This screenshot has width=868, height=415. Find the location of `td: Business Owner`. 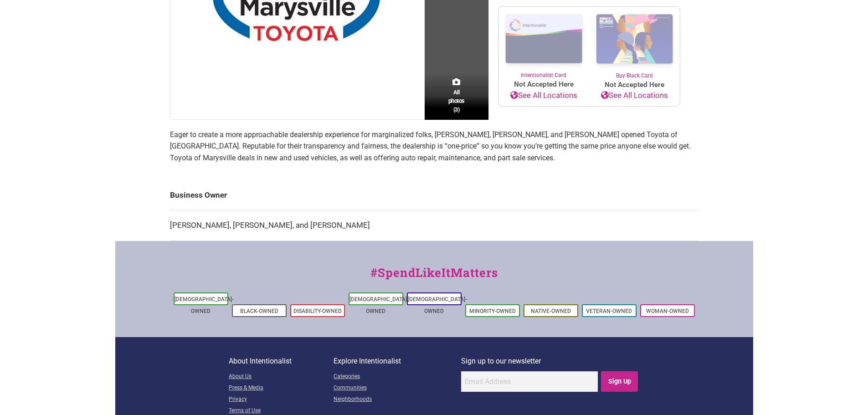

td: Business Owner is located at coordinates (434, 195).